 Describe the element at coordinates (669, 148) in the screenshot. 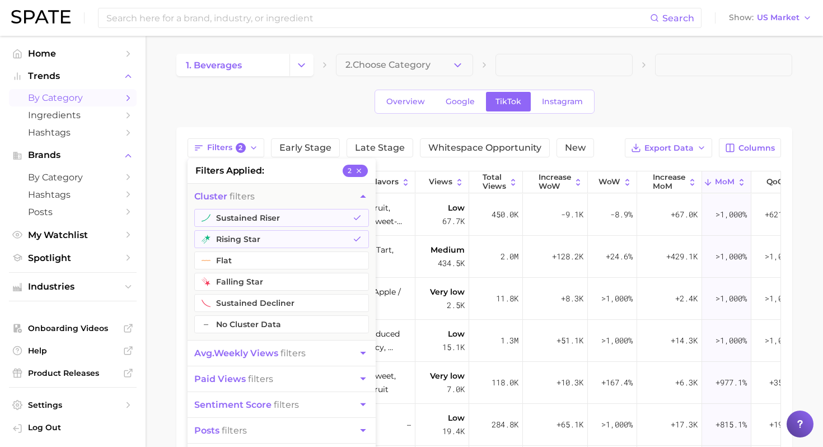

I see `span: Export Data` at that location.